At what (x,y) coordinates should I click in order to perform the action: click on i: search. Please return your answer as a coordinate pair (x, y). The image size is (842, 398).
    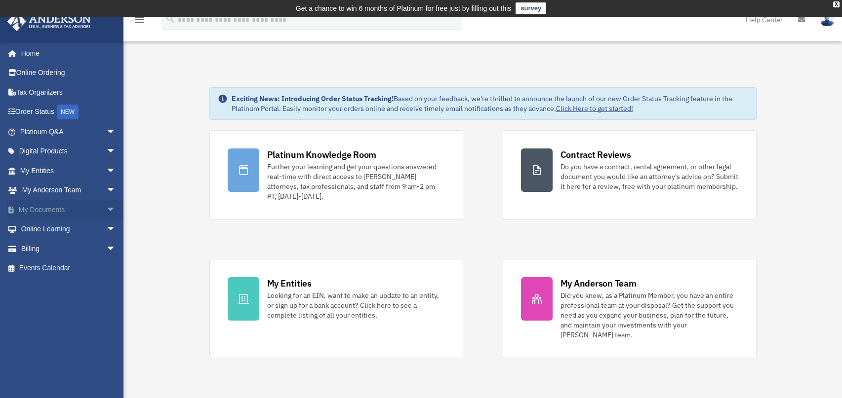
    Looking at the image, I should click on (170, 19).